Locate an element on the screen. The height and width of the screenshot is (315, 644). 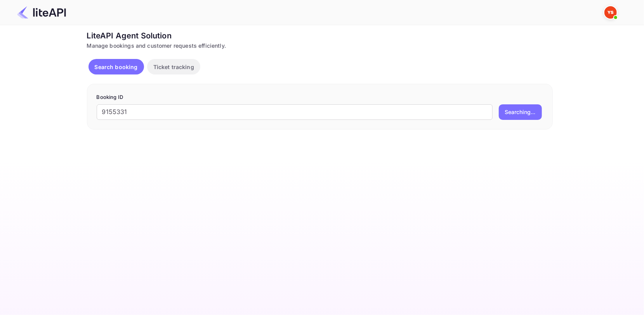
img: LiteAPI Logo is located at coordinates (41, 12).